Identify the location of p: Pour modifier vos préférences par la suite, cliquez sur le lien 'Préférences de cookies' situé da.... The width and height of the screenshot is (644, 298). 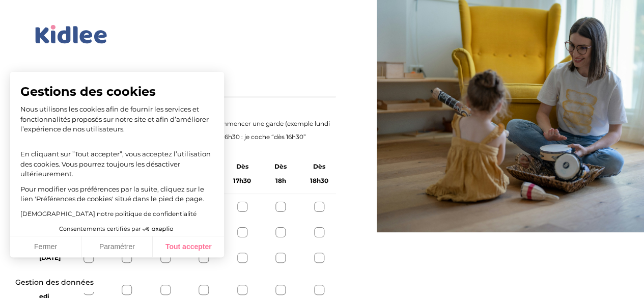
(117, 194).